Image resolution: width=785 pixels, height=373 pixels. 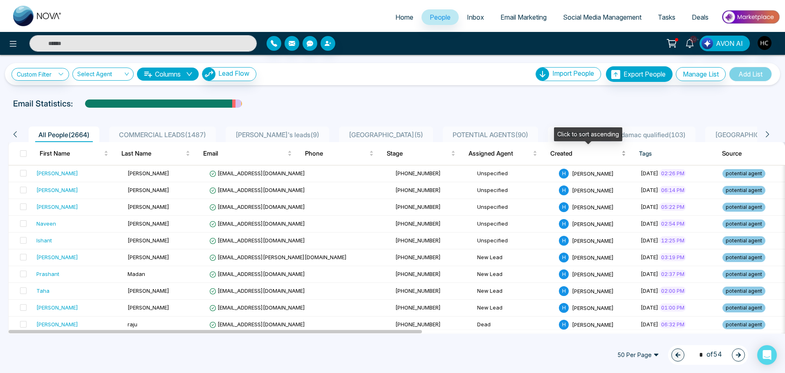 What do you see at coordinates (421, 153) in the screenshot?
I see `th: Stage` at bounding box center [421, 153].